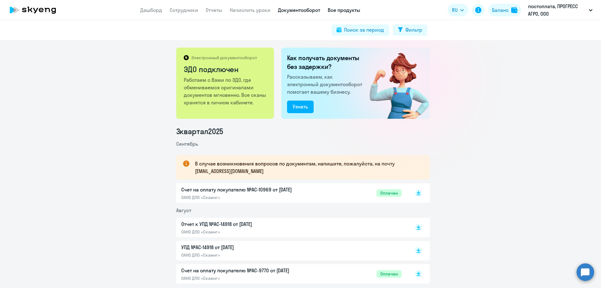 The image size is (601, 288). I want to click on li: 3 квартал 2025, so click(303, 131).